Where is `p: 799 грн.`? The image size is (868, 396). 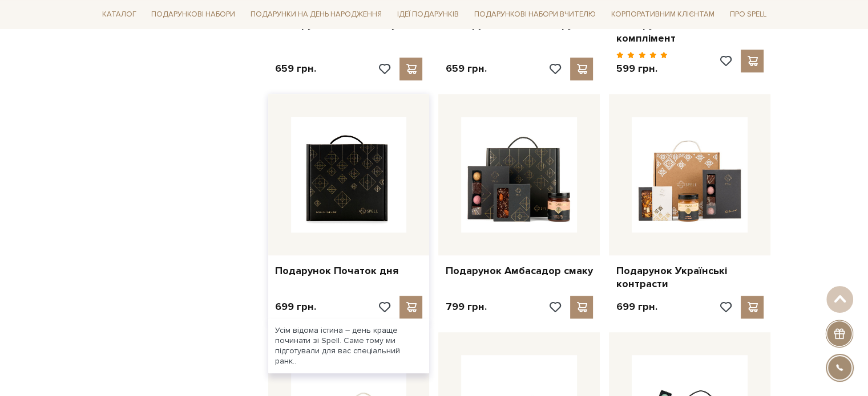
p: 799 грн. is located at coordinates (466, 307).